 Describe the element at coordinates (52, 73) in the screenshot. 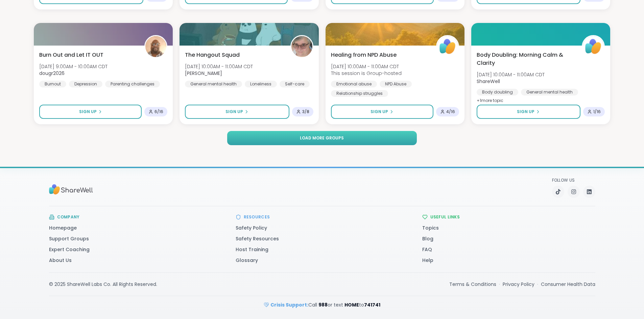

I see `b: dougr2026` at that location.